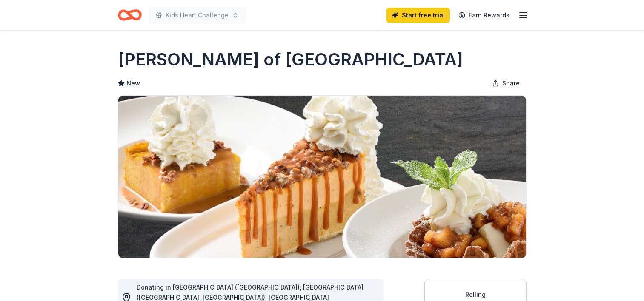 Image resolution: width=644 pixels, height=301 pixels. Describe the element at coordinates (133, 83) in the screenshot. I see `span: New` at that location.